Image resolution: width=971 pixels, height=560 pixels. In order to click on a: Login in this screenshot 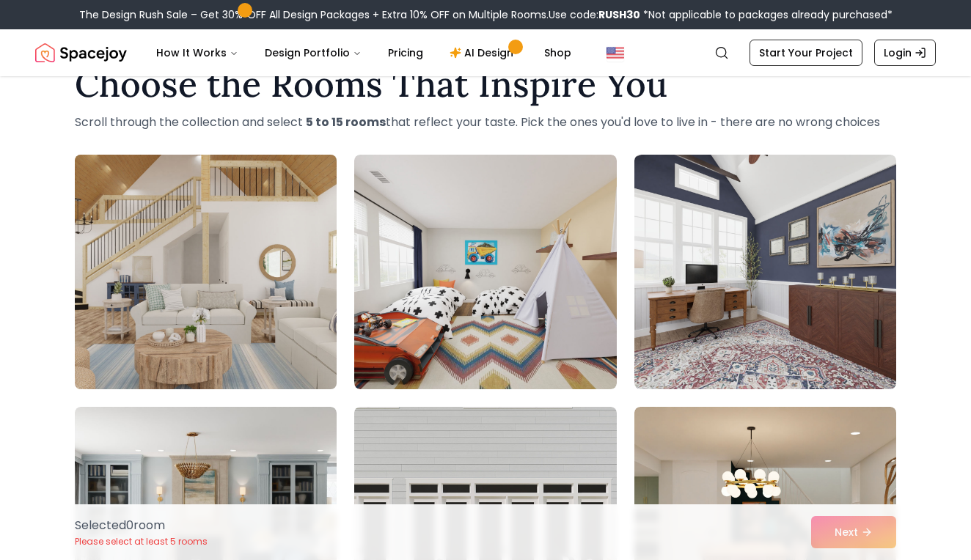, I will do `click(905, 52)`.